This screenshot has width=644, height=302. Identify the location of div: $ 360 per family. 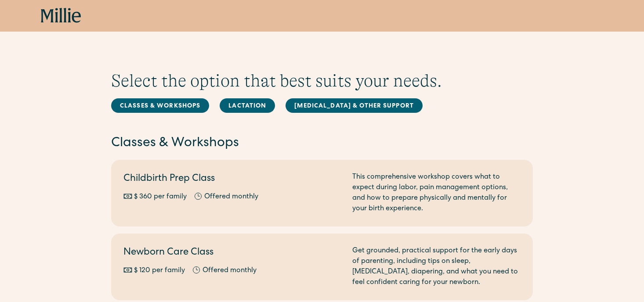
(160, 197).